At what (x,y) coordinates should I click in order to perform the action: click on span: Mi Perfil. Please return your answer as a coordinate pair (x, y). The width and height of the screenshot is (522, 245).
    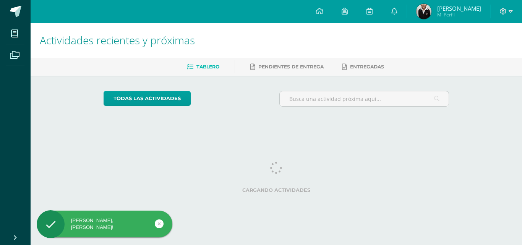
    Looking at the image, I should click on (459, 15).